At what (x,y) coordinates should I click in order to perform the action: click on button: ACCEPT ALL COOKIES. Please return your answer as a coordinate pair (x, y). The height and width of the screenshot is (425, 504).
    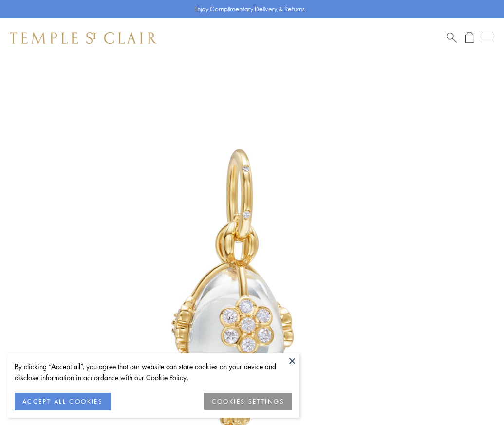
    Looking at the image, I should click on (63, 401).